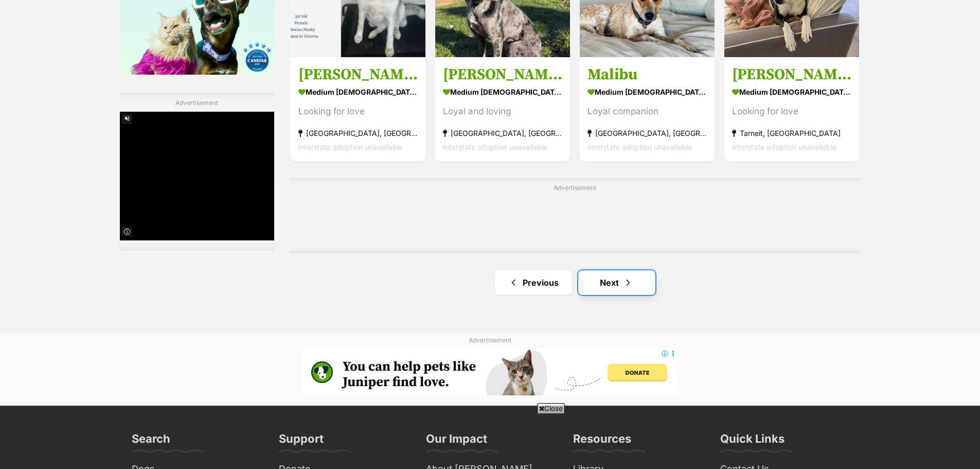  I want to click on div: Loyal and loving, so click(503, 111).